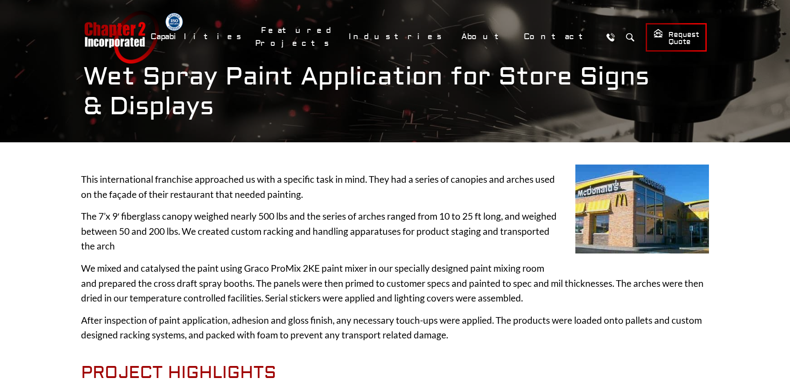 The image size is (790, 390). What do you see at coordinates (676, 37) in the screenshot?
I see `a: Request Quote` at bounding box center [676, 37].